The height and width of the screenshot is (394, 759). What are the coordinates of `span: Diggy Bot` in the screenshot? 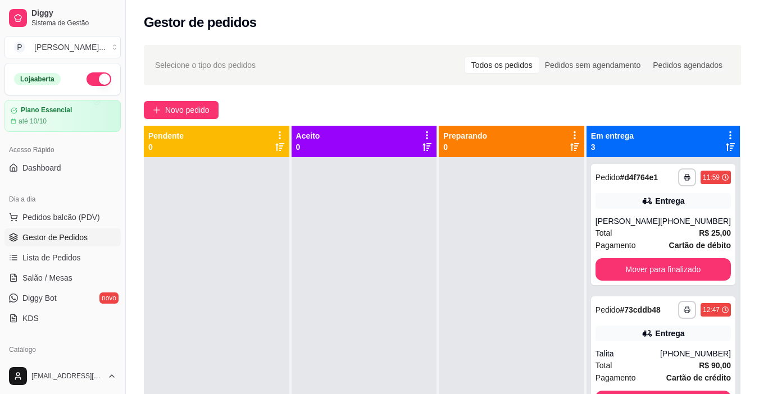 It's located at (39, 298).